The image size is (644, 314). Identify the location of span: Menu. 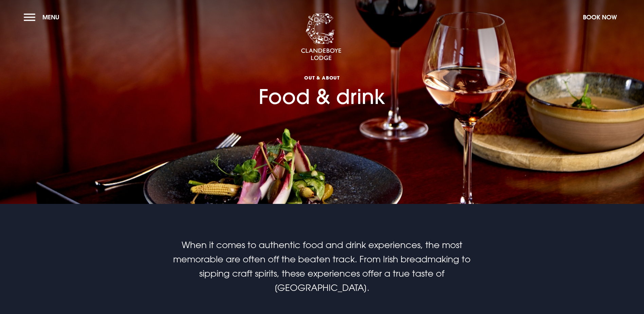
(51, 17).